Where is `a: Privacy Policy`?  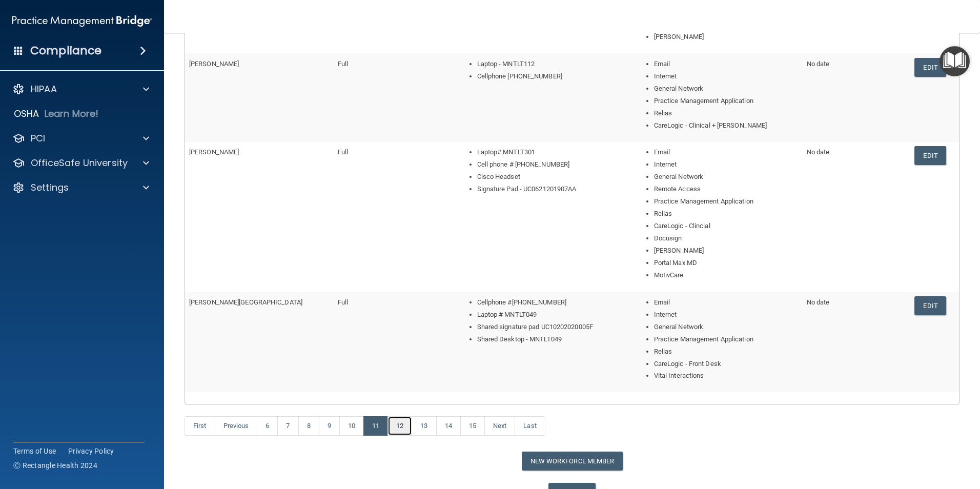 a: Privacy Policy is located at coordinates (91, 451).